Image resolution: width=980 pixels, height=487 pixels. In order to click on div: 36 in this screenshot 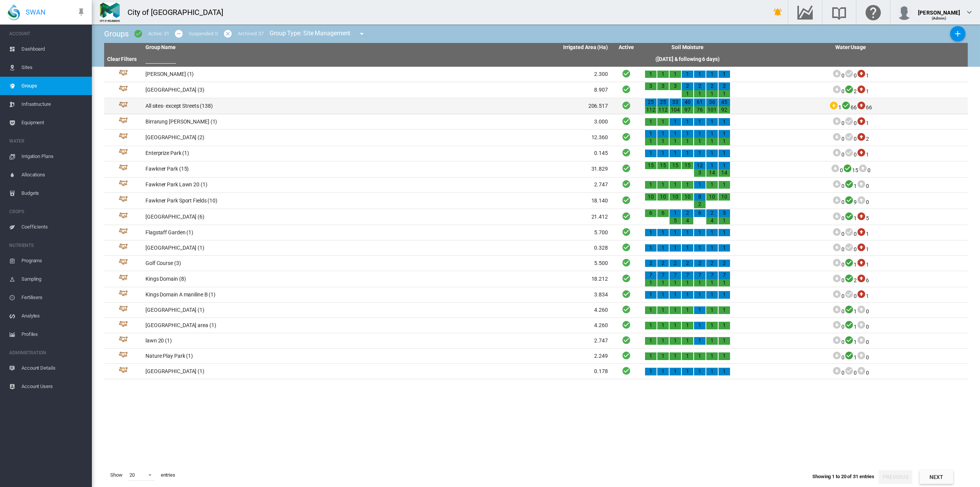, I will do `click(712, 102)`.